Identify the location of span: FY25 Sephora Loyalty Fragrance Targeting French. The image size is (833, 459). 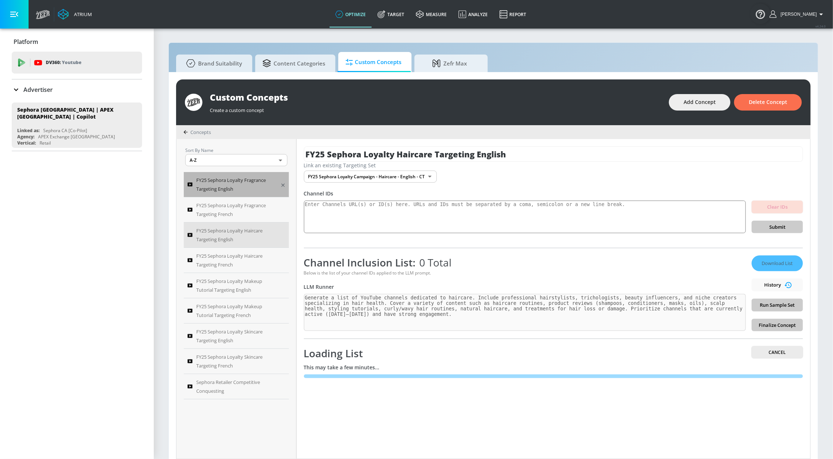
(236, 210).